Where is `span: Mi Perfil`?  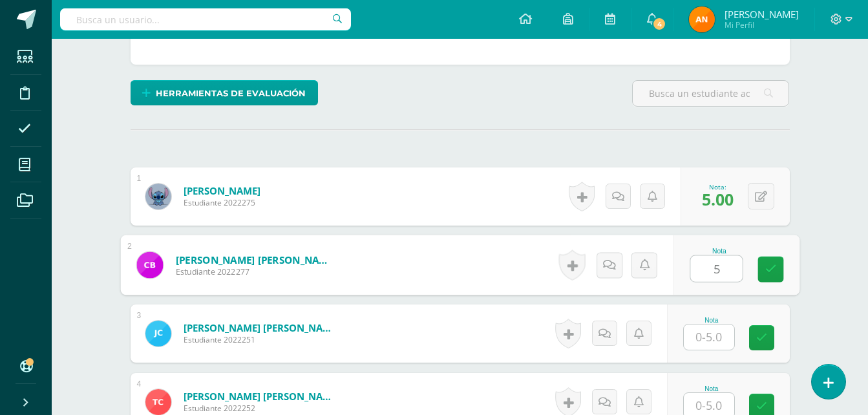
span: Mi Perfil is located at coordinates (762, 24).